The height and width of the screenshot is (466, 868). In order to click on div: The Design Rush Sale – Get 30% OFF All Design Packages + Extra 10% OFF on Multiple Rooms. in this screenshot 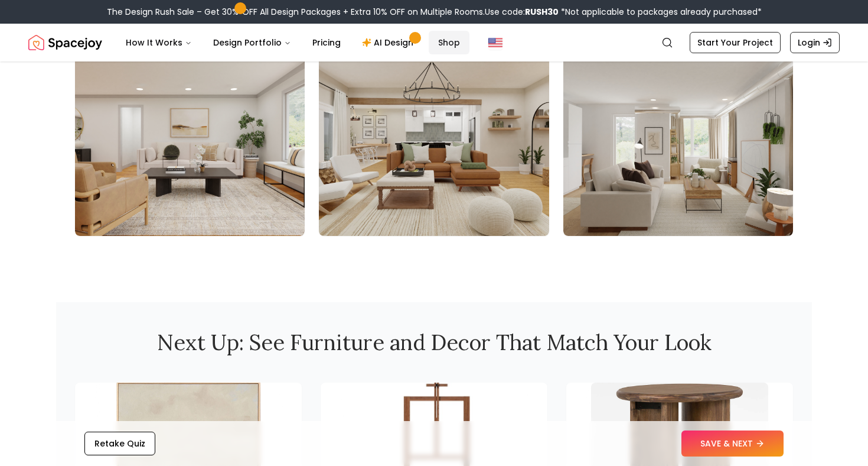, I will do `click(434, 12)`.